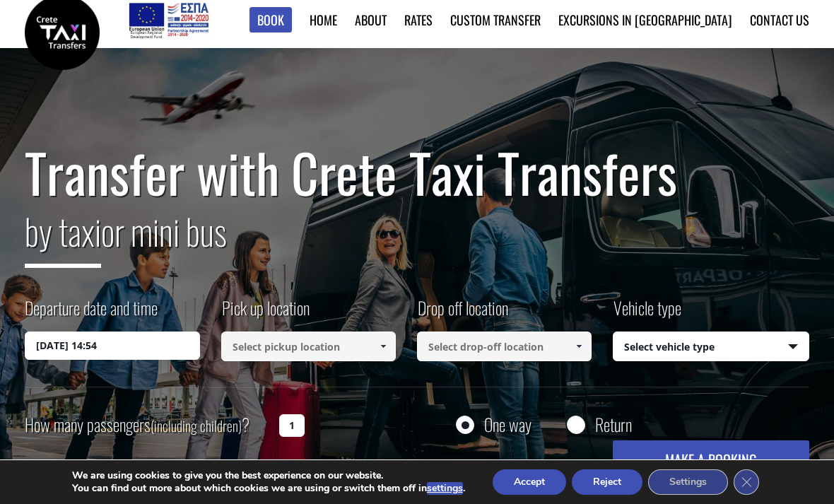 Image resolution: width=834 pixels, height=504 pixels. What do you see at coordinates (747, 482) in the screenshot?
I see `button: Close GDPR Cookie Banner` at bounding box center [747, 482].